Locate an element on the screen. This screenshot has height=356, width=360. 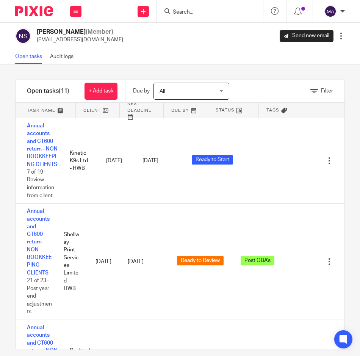
input: Search is located at coordinates (206, 13).